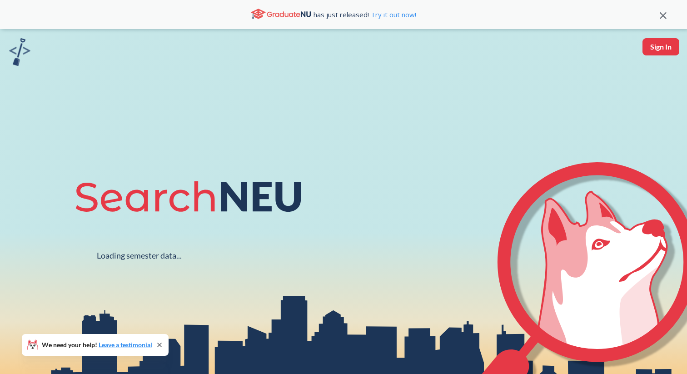  I want to click on a: Try it out now!, so click(392, 15).